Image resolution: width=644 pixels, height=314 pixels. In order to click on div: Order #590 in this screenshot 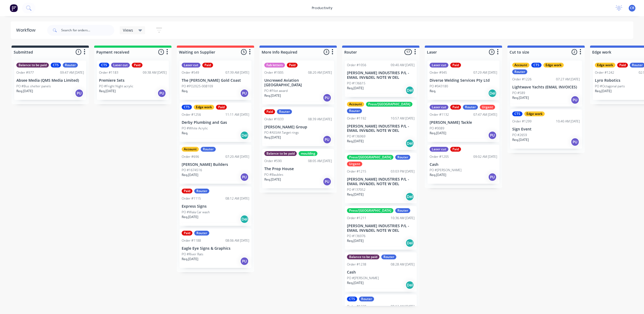, I will do `click(273, 161)`.